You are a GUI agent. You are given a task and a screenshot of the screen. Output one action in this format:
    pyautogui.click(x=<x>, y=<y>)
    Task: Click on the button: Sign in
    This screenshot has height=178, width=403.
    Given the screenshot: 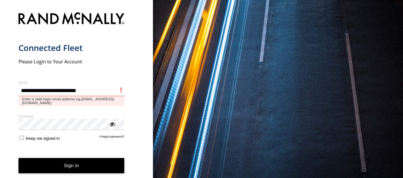 What is the action you would take?
    pyautogui.click(x=71, y=166)
    